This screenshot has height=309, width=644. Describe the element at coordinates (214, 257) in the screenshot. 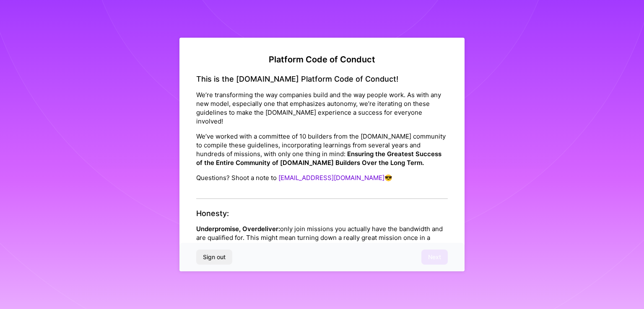

I see `span: Sign out` at that location.